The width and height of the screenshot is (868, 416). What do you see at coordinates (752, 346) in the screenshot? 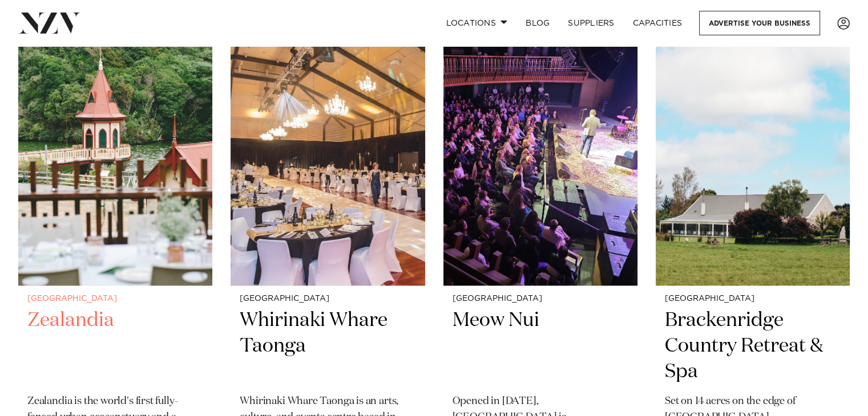
I see `h2: Brackenridge Country Retreat & Spa` at bounding box center [752, 346].